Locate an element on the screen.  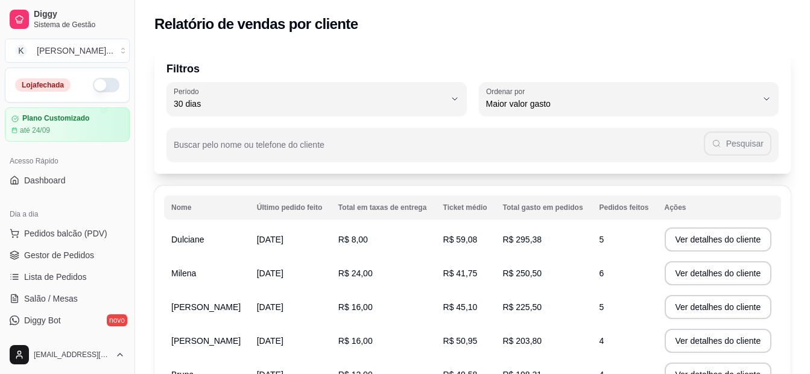
span: Sistema de Gestão is located at coordinates (79, 25).